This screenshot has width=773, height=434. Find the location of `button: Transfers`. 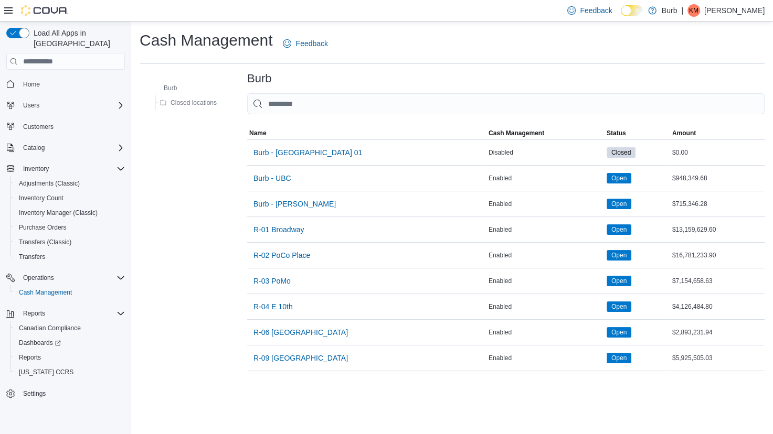

button: Transfers is located at coordinates (70, 257).